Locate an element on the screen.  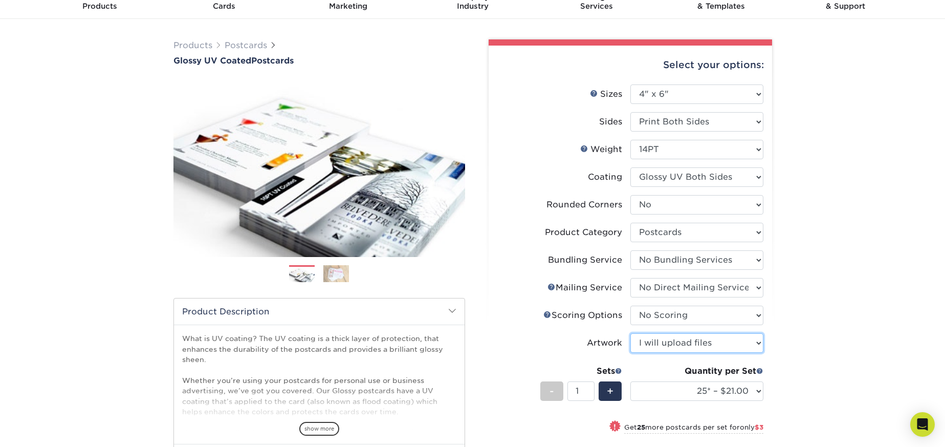
a: Glossy UV CoatedPostcards is located at coordinates (319, 60).